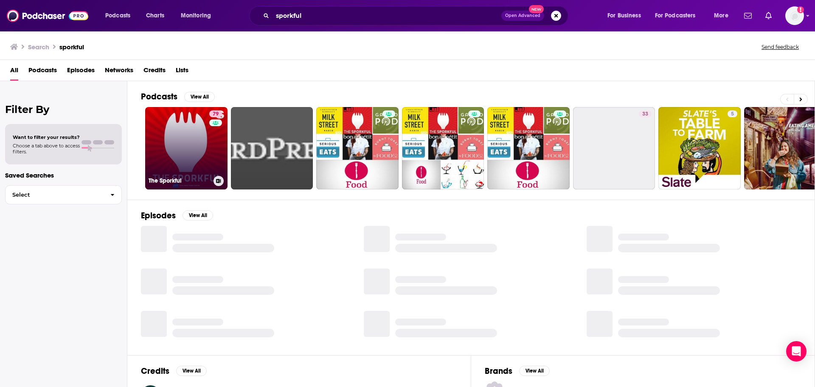 The width and height of the screenshot is (815, 387). What do you see at coordinates (63, 109) in the screenshot?
I see `h2: Filter By` at bounding box center [63, 109].